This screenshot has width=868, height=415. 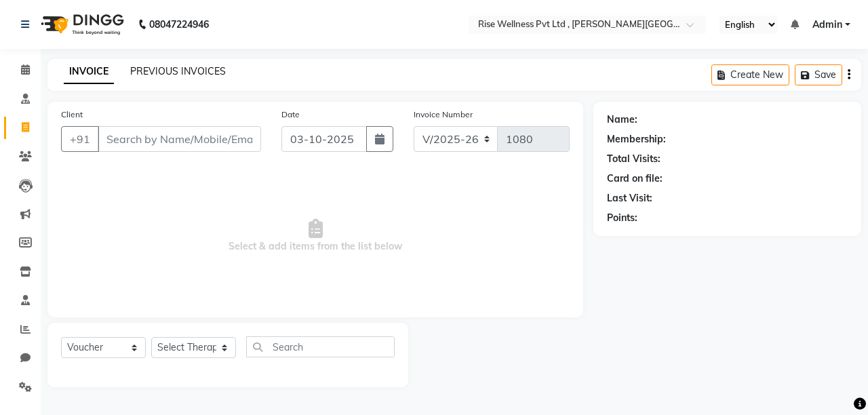 What do you see at coordinates (443, 115) in the screenshot?
I see `label: Invoice Number` at bounding box center [443, 115].